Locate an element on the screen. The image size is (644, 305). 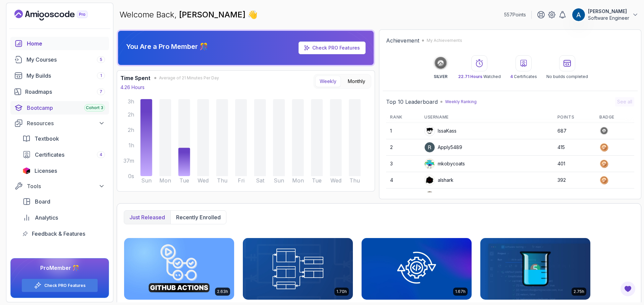
a: analytics is located at coordinates (64, 218).